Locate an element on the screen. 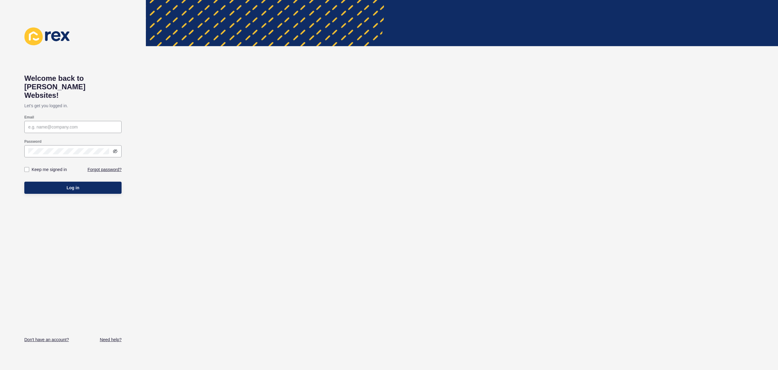 Image resolution: width=778 pixels, height=370 pixels. label: Email is located at coordinates (29, 117).